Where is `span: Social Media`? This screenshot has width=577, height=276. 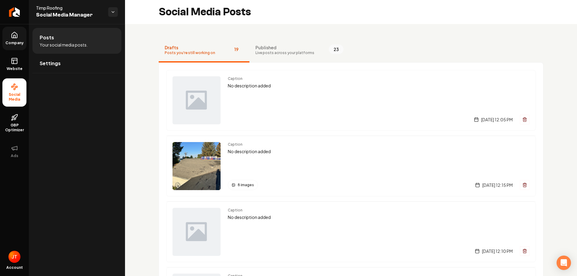
span: Social Media is located at coordinates (14, 97).